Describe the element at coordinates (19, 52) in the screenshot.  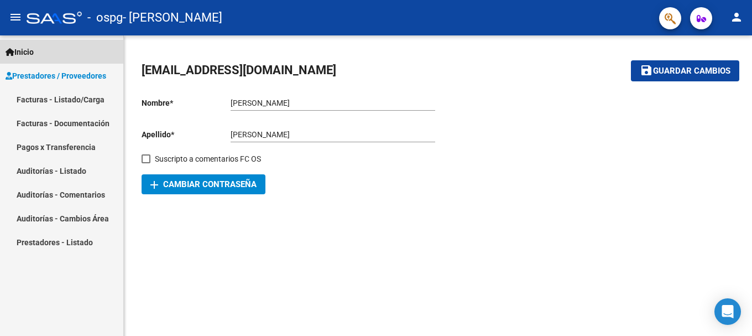
I see `span: Inicio` at that location.